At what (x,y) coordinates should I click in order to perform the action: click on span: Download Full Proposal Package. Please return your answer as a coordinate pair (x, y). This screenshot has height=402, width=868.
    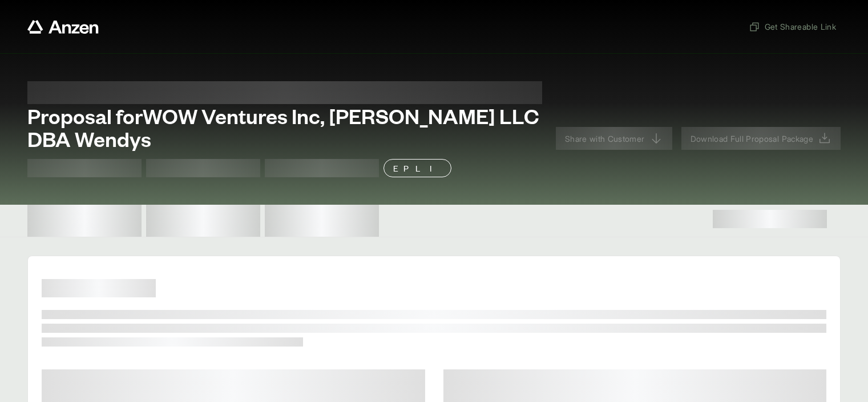
    Looking at the image, I should click on (752, 138).